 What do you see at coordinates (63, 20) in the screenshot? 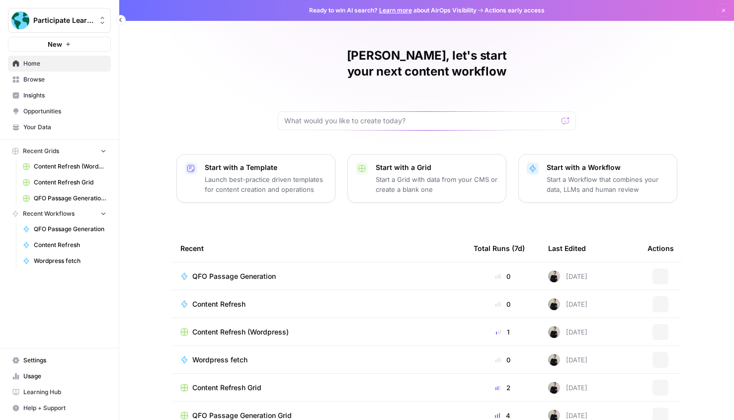
I see `span: Participate Learning` at bounding box center [63, 20].